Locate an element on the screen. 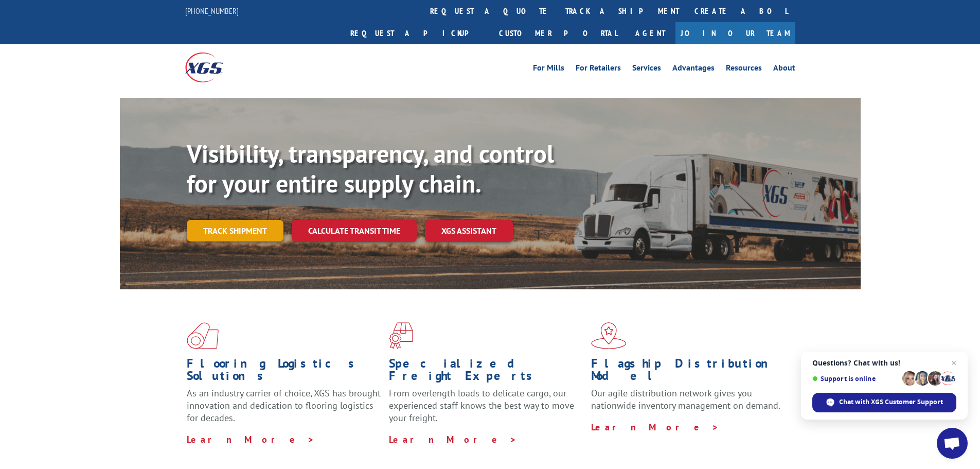 The height and width of the screenshot is (469, 980). a: Advantages is located at coordinates (694, 70).